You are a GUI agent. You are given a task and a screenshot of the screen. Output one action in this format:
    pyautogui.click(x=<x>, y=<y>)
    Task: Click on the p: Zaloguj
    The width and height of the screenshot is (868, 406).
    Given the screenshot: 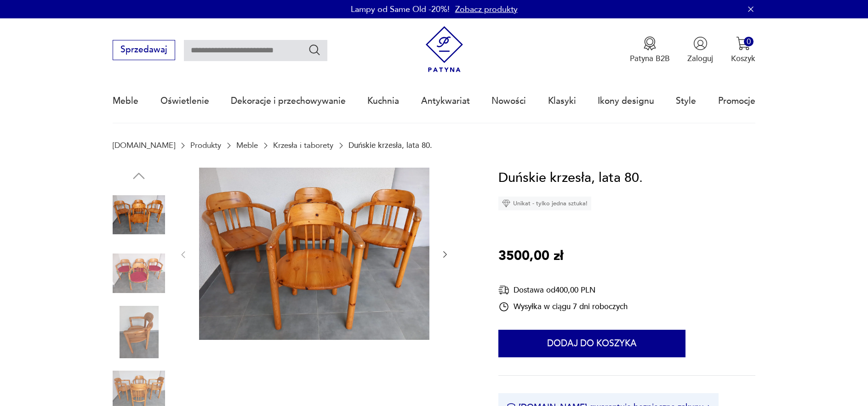 What is the action you would take?
    pyautogui.click(x=700, y=58)
    